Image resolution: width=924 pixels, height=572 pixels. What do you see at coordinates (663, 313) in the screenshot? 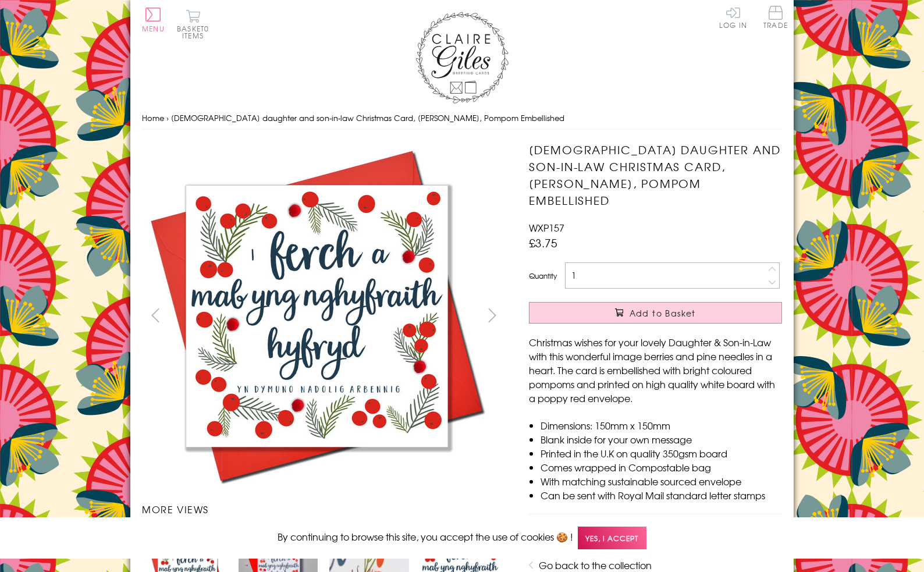
I see `span: Add to Basket` at bounding box center [663, 313].